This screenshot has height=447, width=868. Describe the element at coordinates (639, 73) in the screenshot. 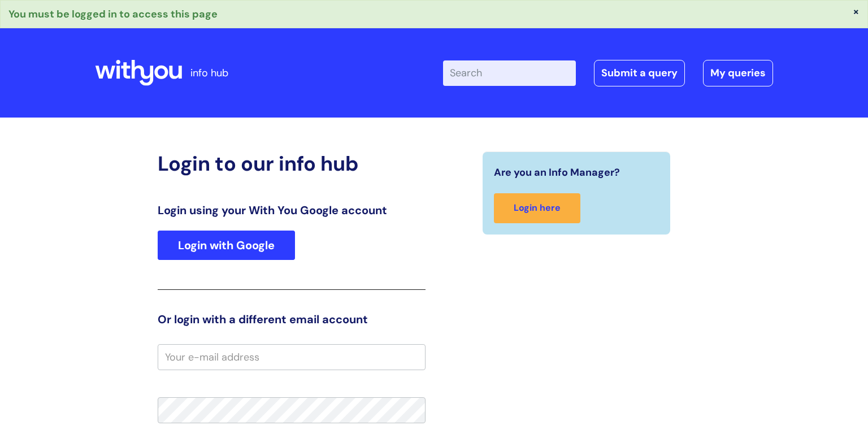

I see `a: Submit a query` at that location.